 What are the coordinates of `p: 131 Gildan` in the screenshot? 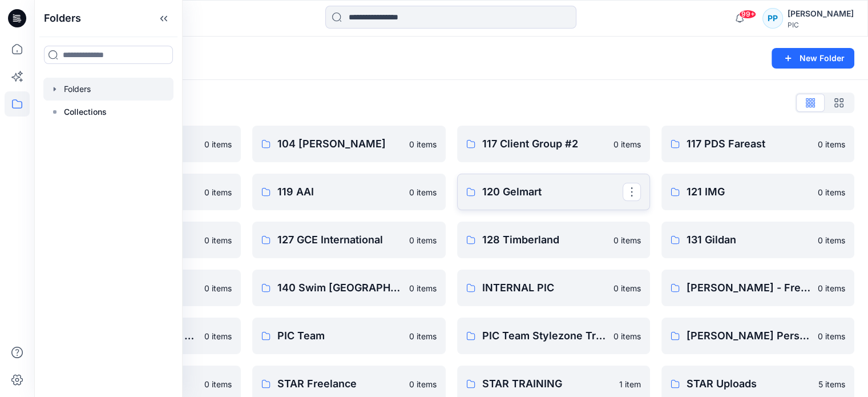 It's located at (749, 240).